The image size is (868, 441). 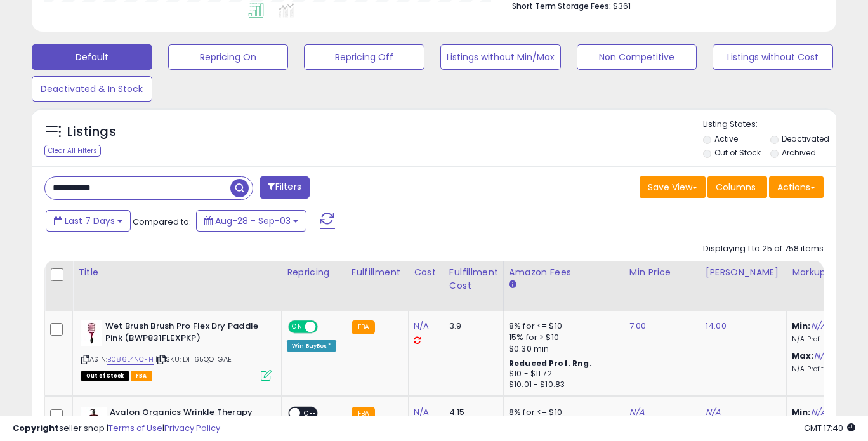 What do you see at coordinates (562, 338) in the screenshot?
I see `div: 15% for > $10` at bounding box center [562, 338].